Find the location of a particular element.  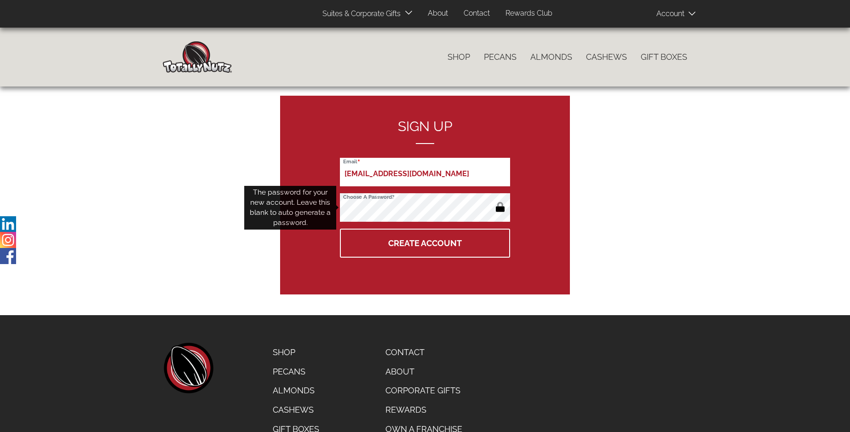

a: Rewards Club is located at coordinates (529, 13).